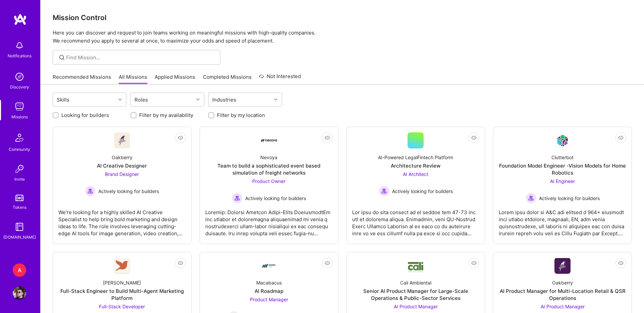 This screenshot has width=644, height=313. I want to click on div: Lor ipsu do sita consect ad el seddoe tem 47-73 inc utl et dolorema aliqua. Enimadmin, veni QU-No..., so click(416, 220).